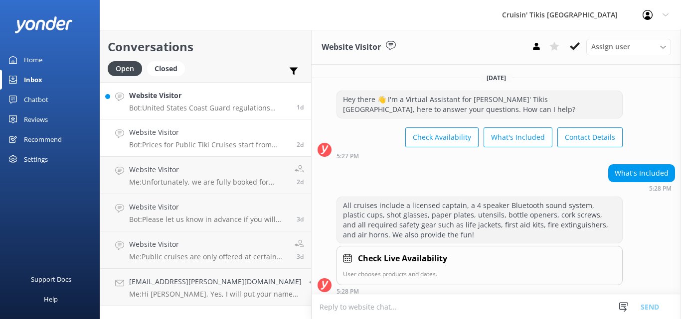 The height and width of the screenshot is (319, 681). What do you see at coordinates (36, 159) in the screenshot?
I see `div: Settings` at bounding box center [36, 159].